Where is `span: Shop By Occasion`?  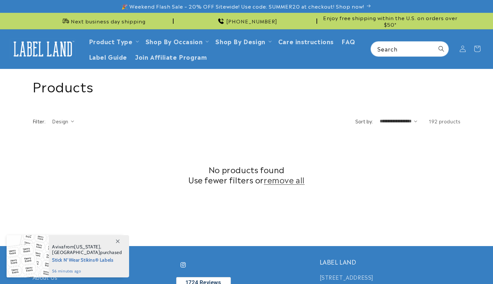 span: Shop By Occasion is located at coordinates (174, 41).